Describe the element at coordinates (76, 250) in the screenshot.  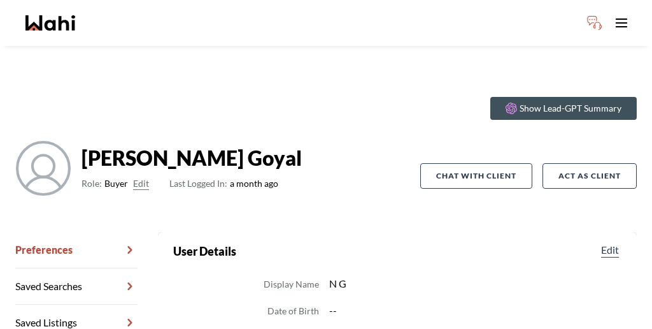
I see `a: Preferences` at that location.